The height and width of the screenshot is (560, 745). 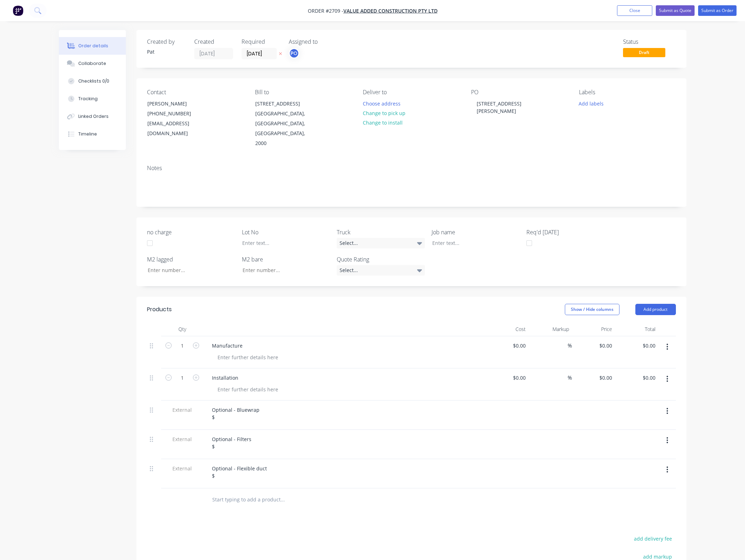 What do you see at coordinates (591, 103) in the screenshot?
I see `button: Add labels` at bounding box center [591, 103].